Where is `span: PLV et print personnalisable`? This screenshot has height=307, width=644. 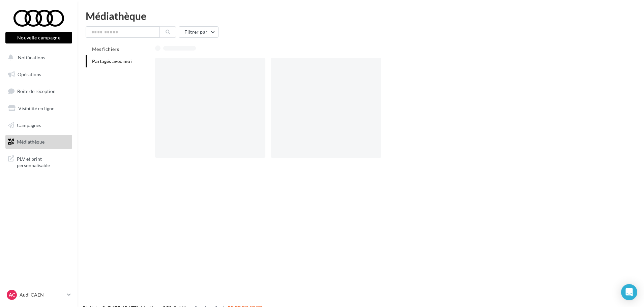 span: PLV et print personnalisable is located at coordinates (44, 162).